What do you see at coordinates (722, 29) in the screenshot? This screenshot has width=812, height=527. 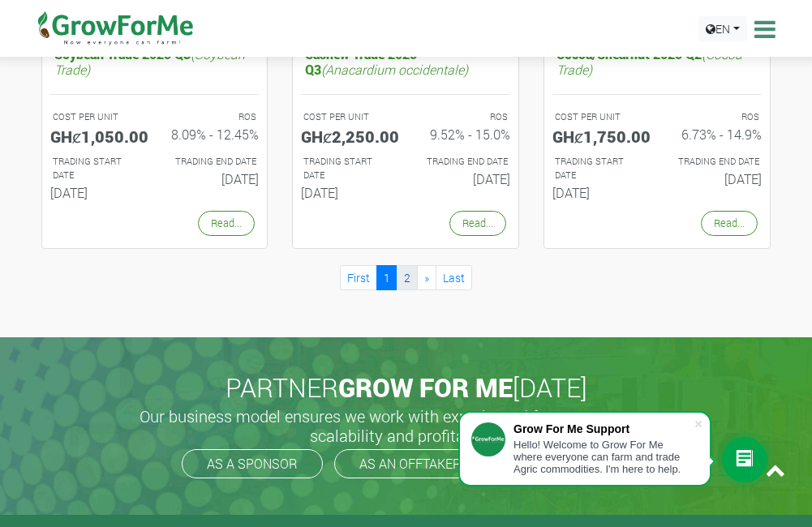 I see `a: EN` at bounding box center [722, 29].